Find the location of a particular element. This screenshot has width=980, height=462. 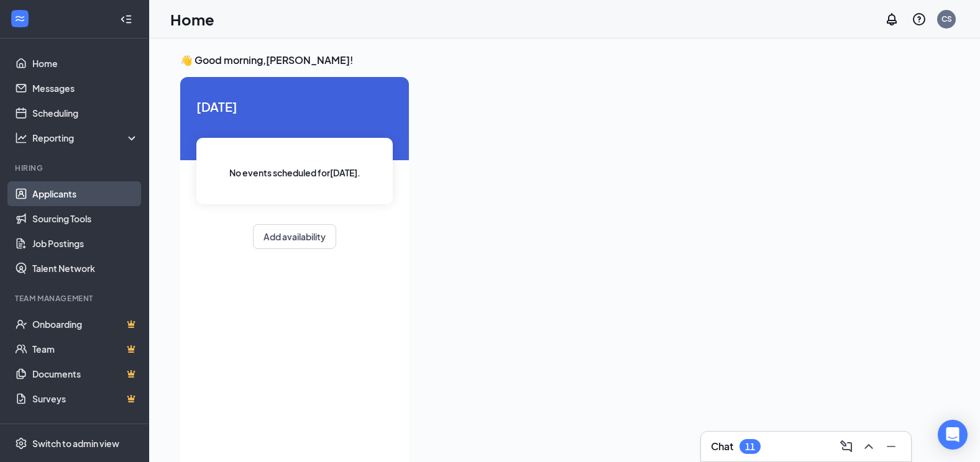

a: Sourcing Tools is located at coordinates (85, 218).